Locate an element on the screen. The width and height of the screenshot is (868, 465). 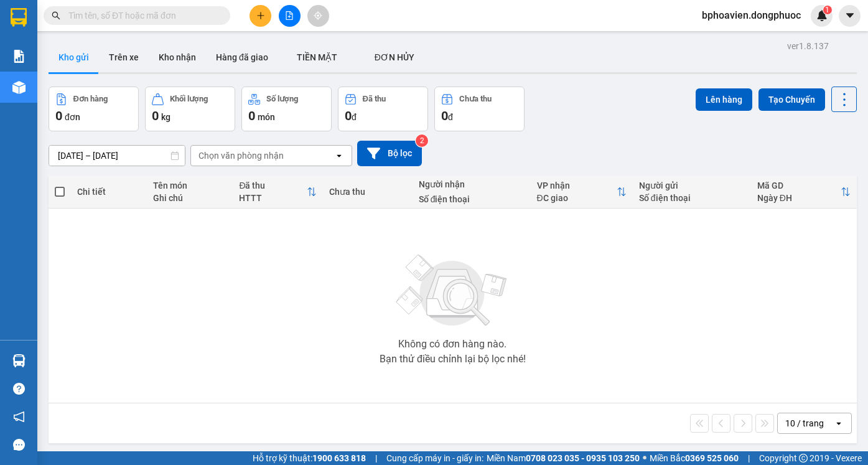
span: bphoavien.dongphuoc is located at coordinates (751, 15).